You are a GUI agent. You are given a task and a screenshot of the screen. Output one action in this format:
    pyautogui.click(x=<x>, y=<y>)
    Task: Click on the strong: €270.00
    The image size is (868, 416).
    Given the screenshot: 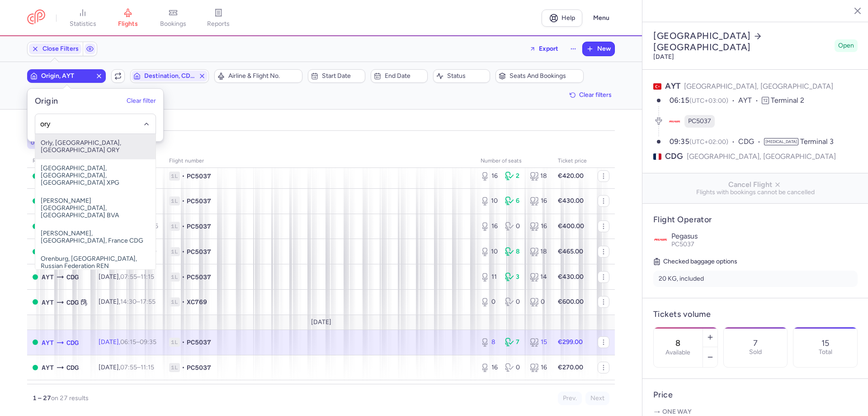 What is the action you would take?
    pyautogui.click(x=571, y=367)
    